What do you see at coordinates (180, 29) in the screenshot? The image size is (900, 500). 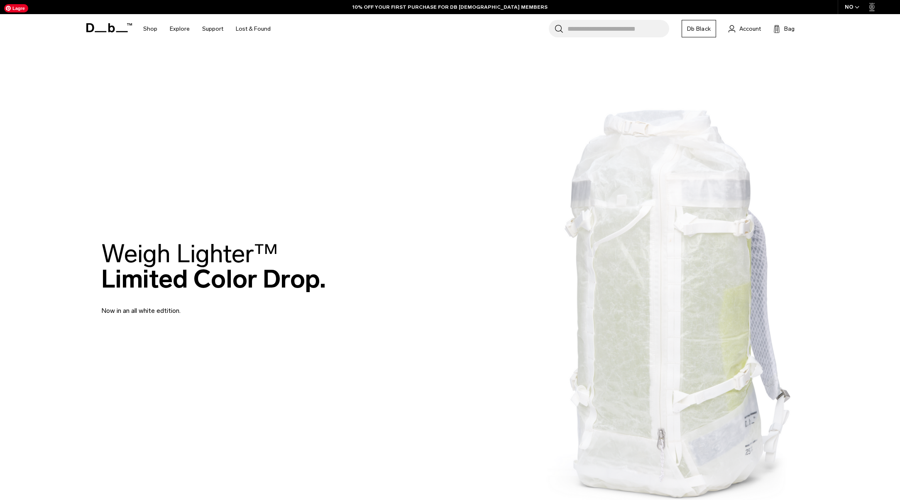 I see `a: Explore` at bounding box center [180, 29].